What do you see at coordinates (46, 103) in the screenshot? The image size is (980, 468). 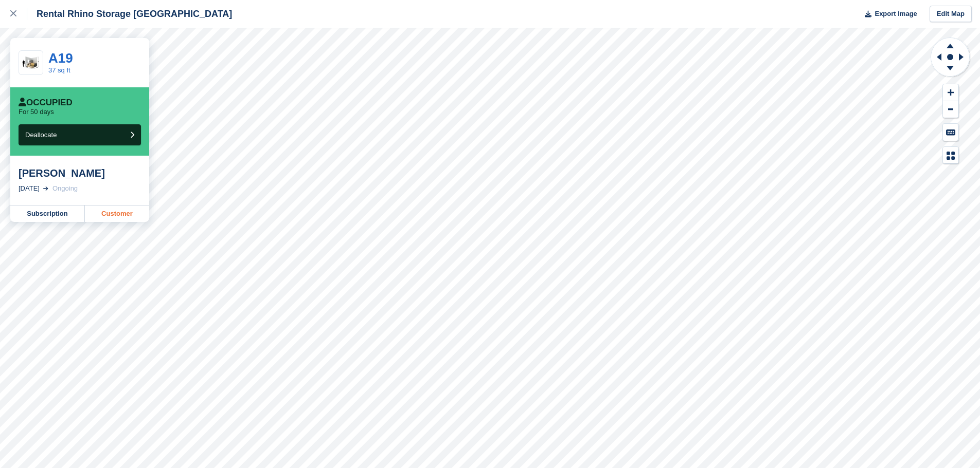 I see `div: Occupied` at bounding box center [46, 103].